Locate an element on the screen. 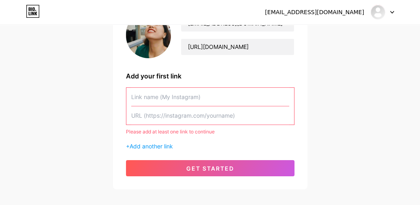  img: Kim Thiên Nguyễn is located at coordinates (378, 12).